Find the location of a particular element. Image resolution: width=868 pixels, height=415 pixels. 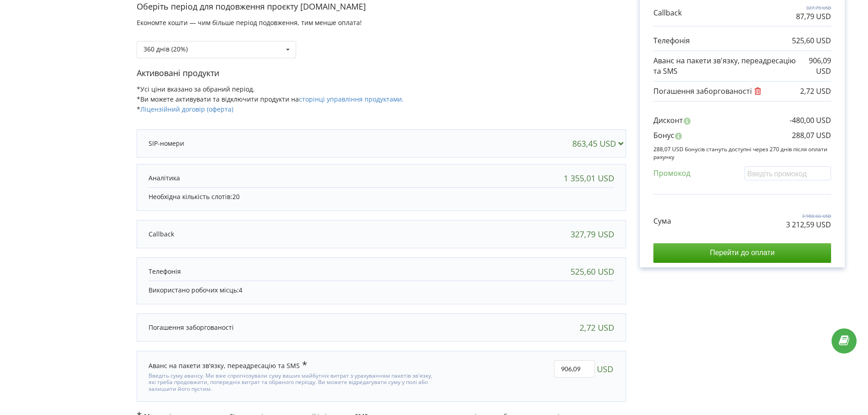

div: 360 днів (20%) is located at coordinates (165, 49).